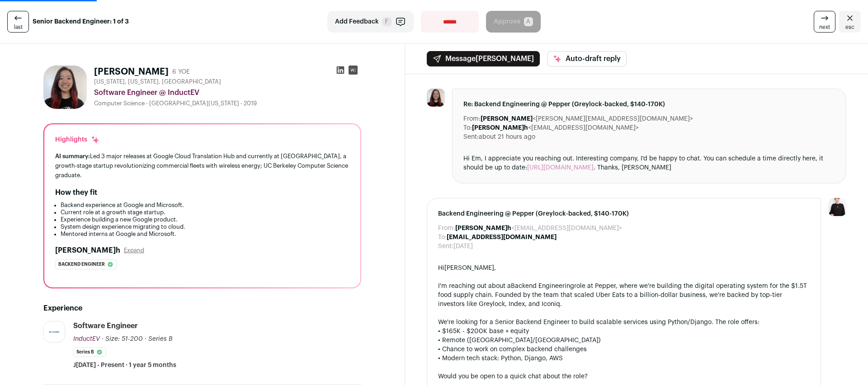  Describe the element at coordinates (86, 339) in the screenshot. I see `span: InductEV` at that location.